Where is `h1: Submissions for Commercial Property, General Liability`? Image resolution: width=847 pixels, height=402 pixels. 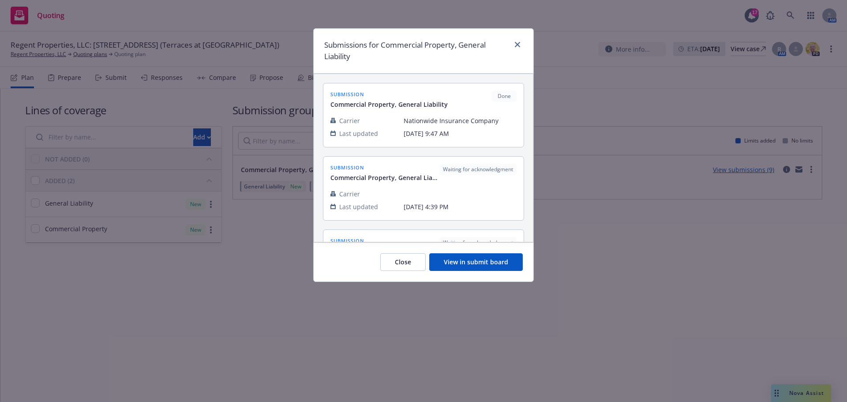 h1: Submissions for Commercial Property, General Liability is located at coordinates (416, 51).